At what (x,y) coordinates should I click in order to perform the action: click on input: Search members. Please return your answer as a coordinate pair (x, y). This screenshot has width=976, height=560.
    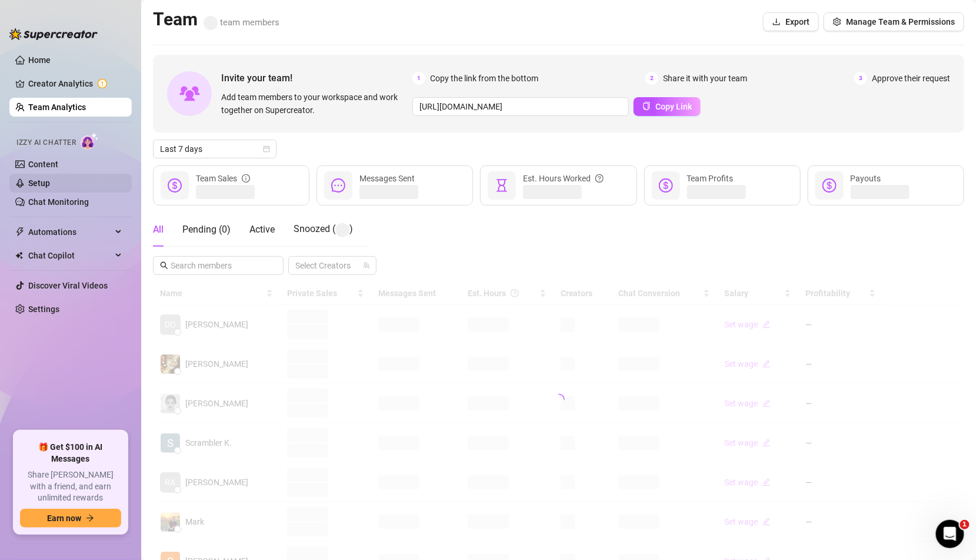
    Looking at the image, I should click on (219, 266).